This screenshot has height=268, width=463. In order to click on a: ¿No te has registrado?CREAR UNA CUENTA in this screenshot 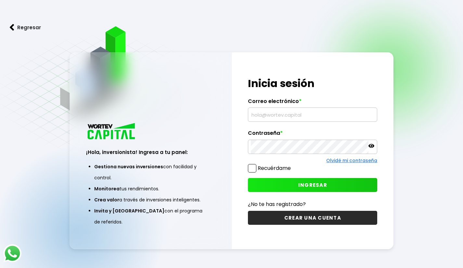, I will do `click(312, 212)`.